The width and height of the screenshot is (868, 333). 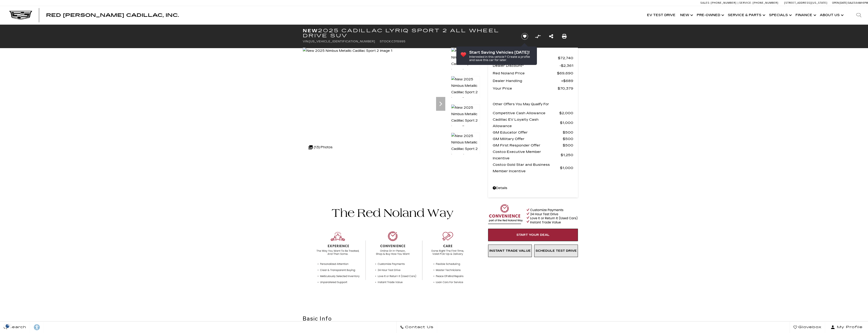 I want to click on span: Instant Trade Value, so click(x=510, y=251).